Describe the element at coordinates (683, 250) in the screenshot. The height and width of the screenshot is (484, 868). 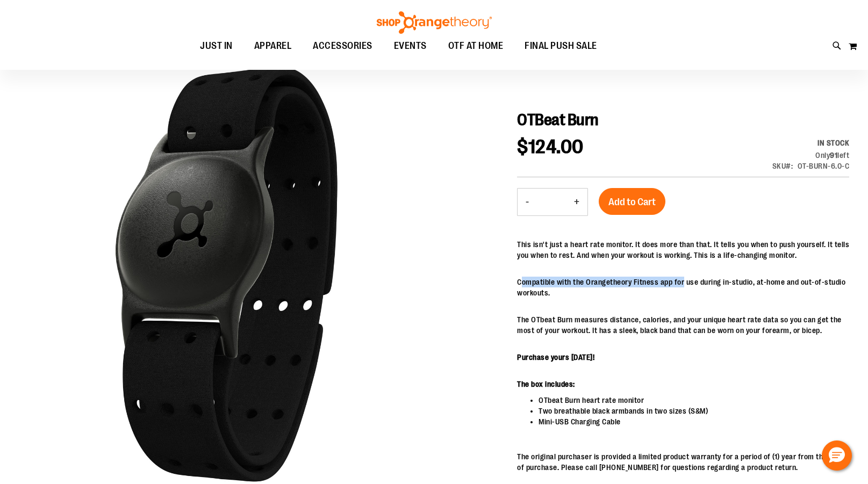
I see `p: This isn't just a heart rate monitor. It does more than that. It tells you when to push yourself....` at that location.